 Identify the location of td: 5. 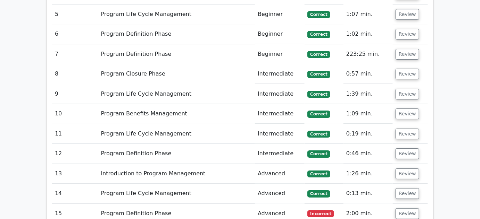
(75, 14).